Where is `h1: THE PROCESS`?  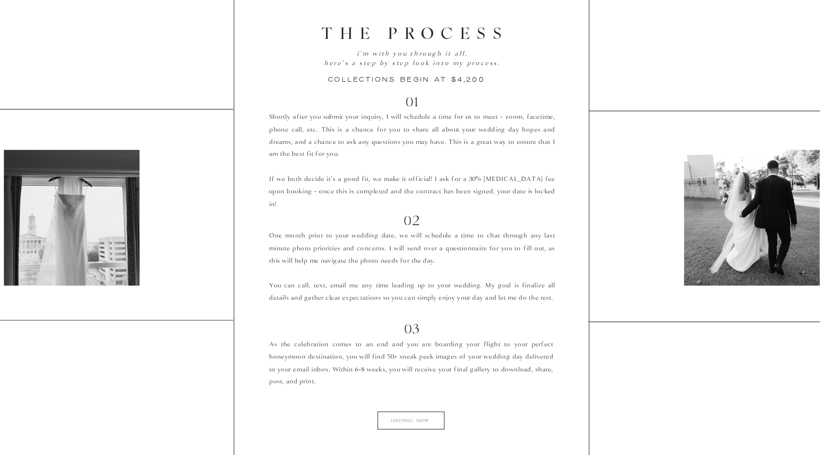
h1: THE PROCESS is located at coordinates (414, 51).